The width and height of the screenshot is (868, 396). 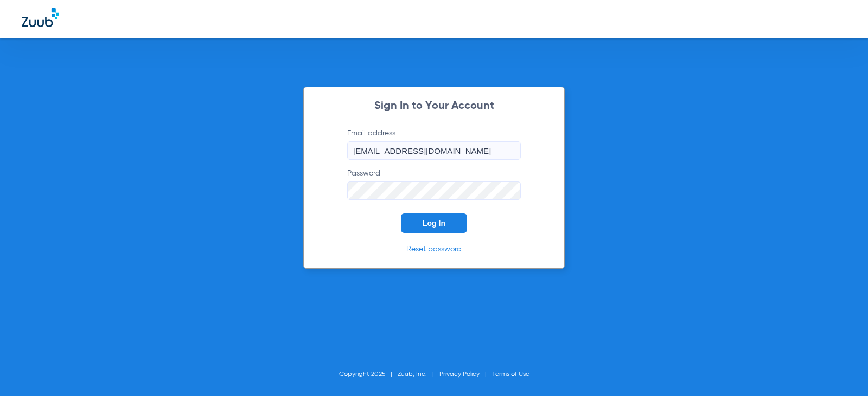 I want to click on img: Zuub Logo, so click(x=40, y=18).